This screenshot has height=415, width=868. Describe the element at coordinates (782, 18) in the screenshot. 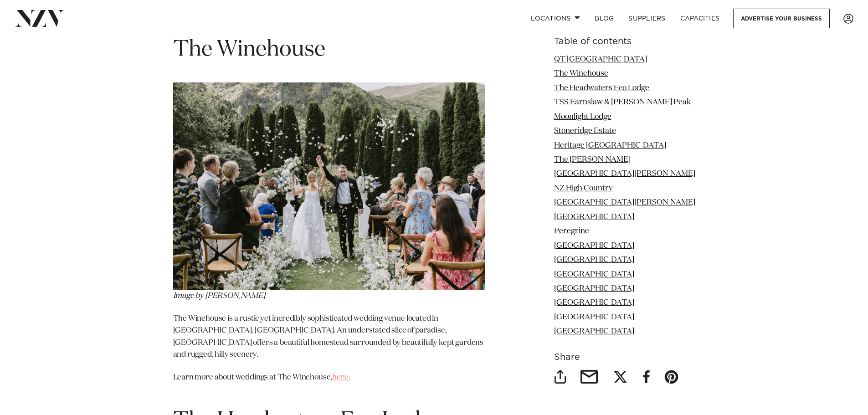

I see `a: Advertise your business` at that location.